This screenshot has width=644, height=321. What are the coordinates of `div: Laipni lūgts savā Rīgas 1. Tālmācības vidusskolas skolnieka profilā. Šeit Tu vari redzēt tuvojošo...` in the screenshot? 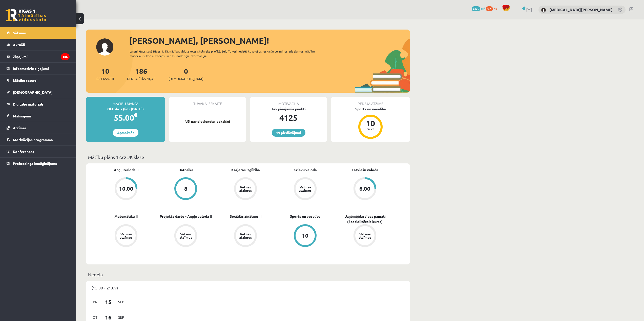 It's located at (226, 54).